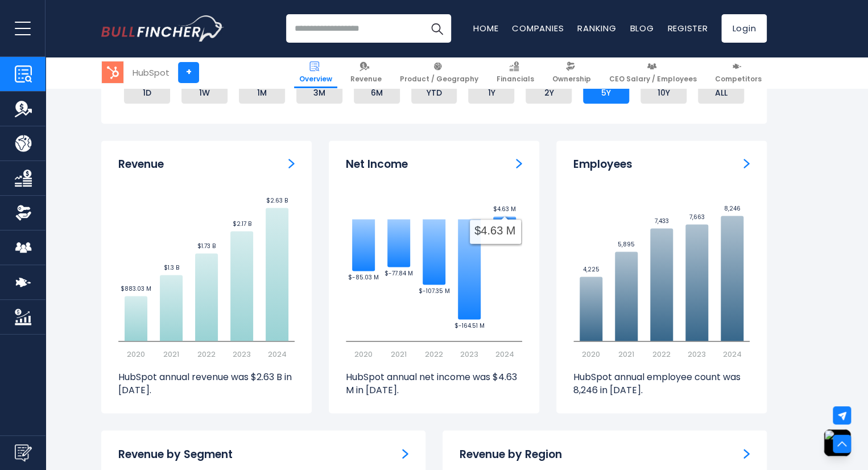 Image resolution: width=868 pixels, height=470 pixels. What do you see at coordinates (515, 73) in the screenshot?
I see `a: Financials` at bounding box center [515, 73].